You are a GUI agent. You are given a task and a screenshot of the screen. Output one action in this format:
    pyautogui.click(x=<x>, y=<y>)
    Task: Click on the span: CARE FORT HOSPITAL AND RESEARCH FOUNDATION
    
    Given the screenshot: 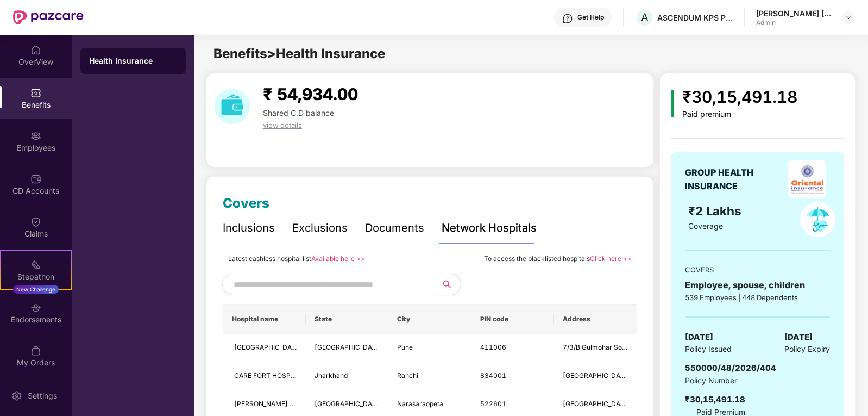 What is the action you would take?
    pyautogui.click(x=317, y=375)
    